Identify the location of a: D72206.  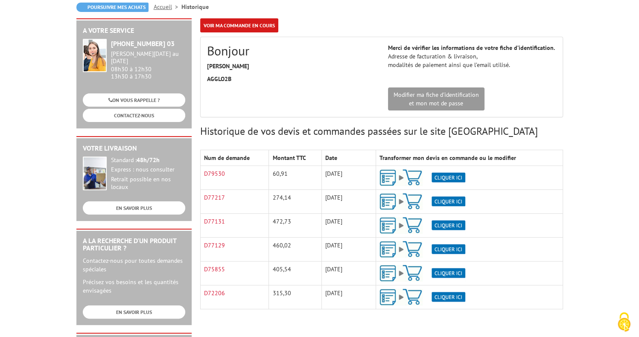
(214, 293).